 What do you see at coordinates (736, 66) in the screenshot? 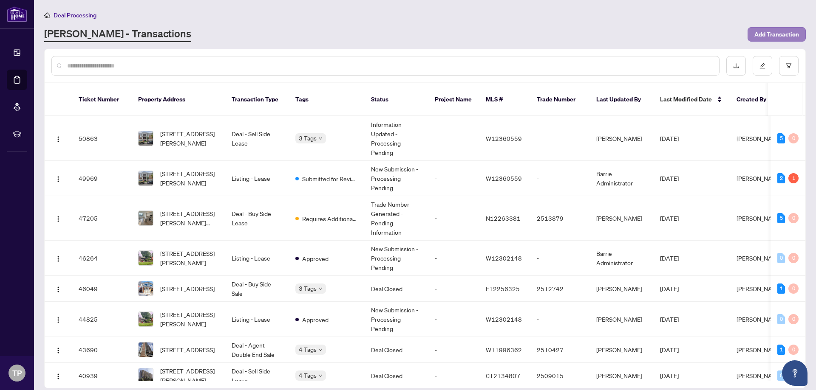
I see `button: download` at bounding box center [736, 66].